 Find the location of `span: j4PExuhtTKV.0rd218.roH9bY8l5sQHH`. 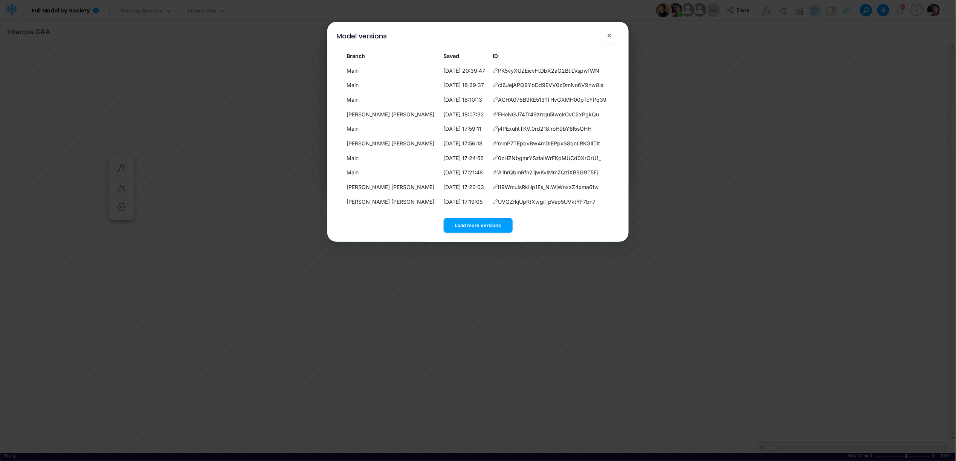

span: j4PExuhtTKV.0rd218.roH9bY8l5sQHH is located at coordinates (545, 128).